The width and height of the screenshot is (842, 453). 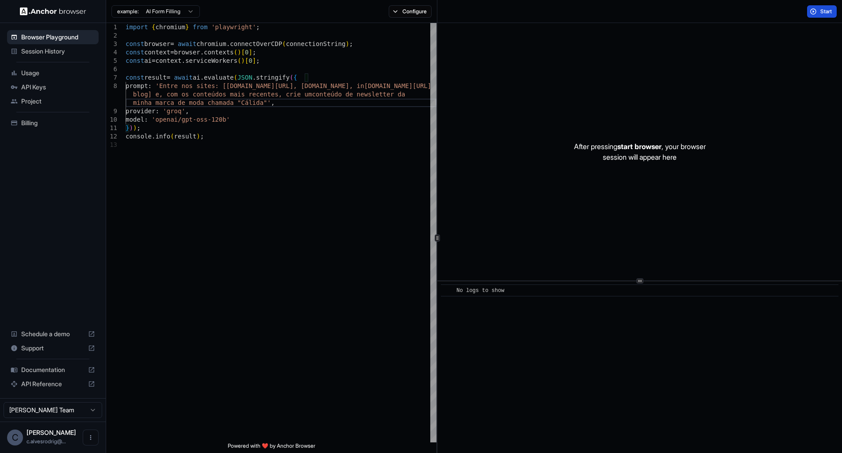 I want to click on span: blog] e, com os conteúdos mais recentes, crie um, so click(x=222, y=94).